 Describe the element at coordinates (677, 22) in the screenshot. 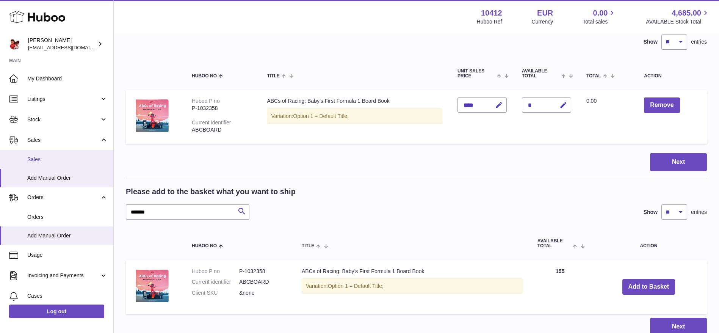

I see `span: AVAILABLE Stock Total` at that location.